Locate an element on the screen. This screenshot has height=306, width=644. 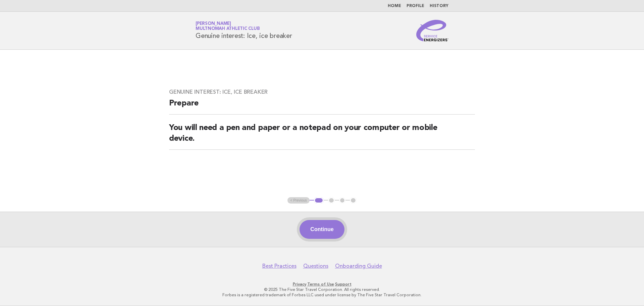
a: Onboarding Guide is located at coordinates (359, 266).